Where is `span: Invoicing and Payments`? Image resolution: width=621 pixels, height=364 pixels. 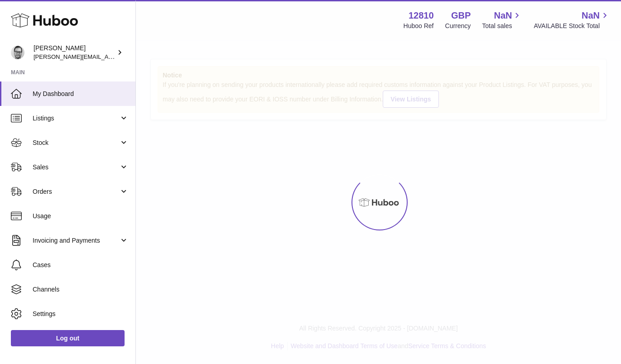 span: Invoicing and Payments is located at coordinates (76, 240).